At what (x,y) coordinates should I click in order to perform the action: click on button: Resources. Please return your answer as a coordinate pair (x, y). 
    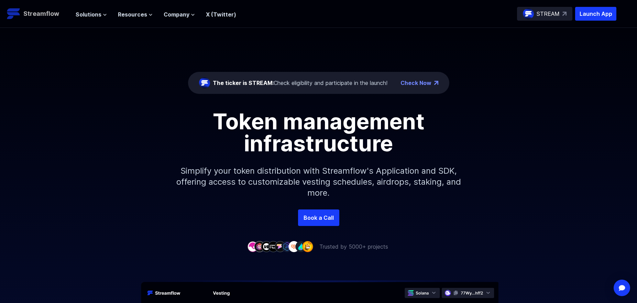
    Looking at the image, I should click on (135, 14).